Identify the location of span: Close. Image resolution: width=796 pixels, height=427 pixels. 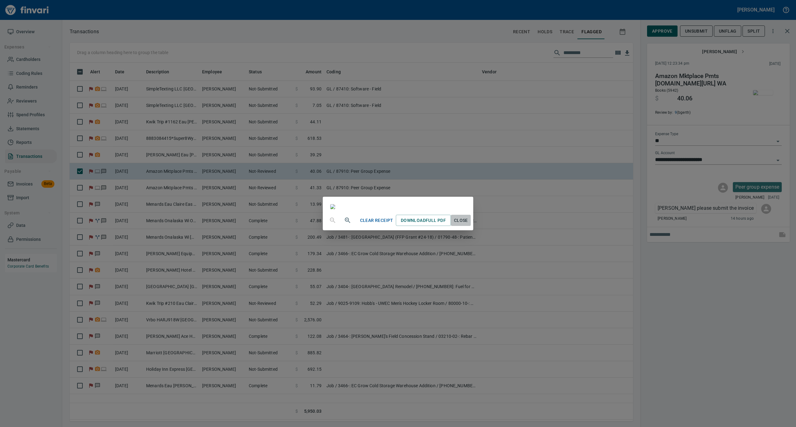
(461, 220).